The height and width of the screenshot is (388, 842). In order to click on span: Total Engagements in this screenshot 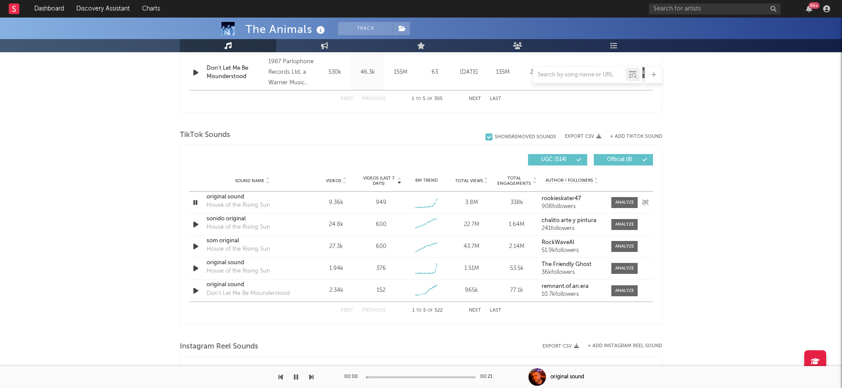, I will do `click(514, 181)`.